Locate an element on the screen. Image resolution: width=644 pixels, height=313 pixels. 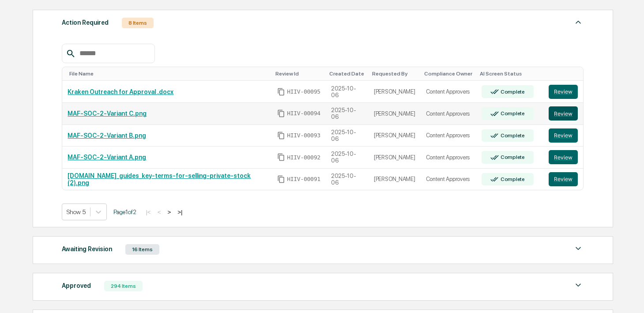
a: Powered byPylon is located at coordinates (84, 34).